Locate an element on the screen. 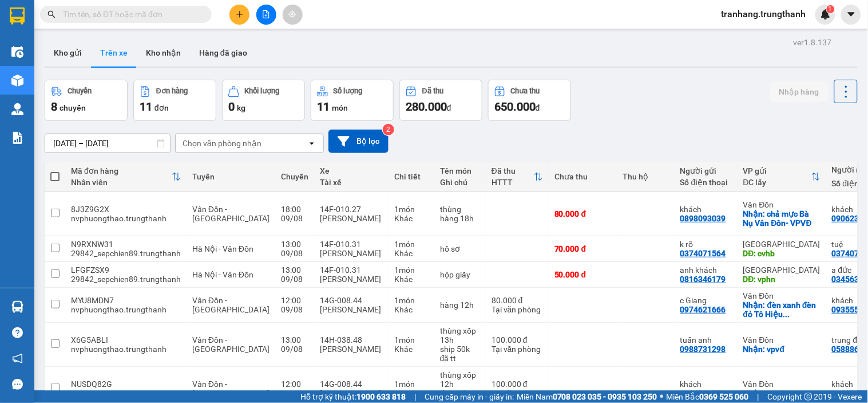  div: hàng 12h is located at coordinates (460, 305).